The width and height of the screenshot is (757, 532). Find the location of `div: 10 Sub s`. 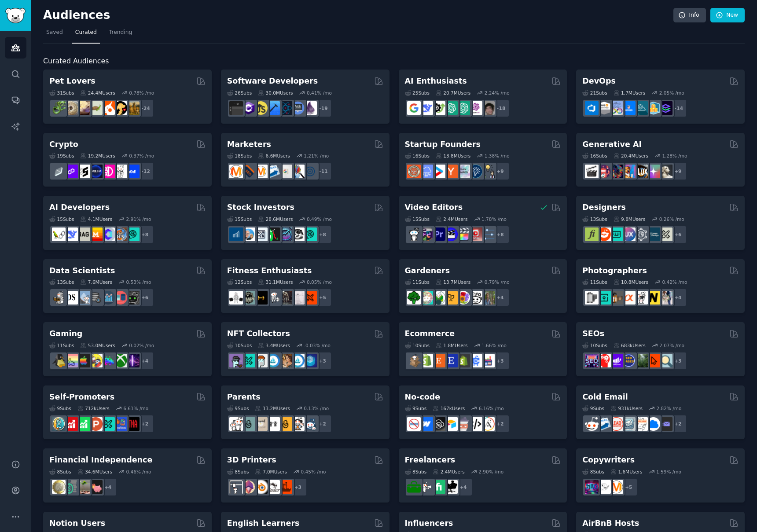

div: 10 Sub s is located at coordinates (418, 345).